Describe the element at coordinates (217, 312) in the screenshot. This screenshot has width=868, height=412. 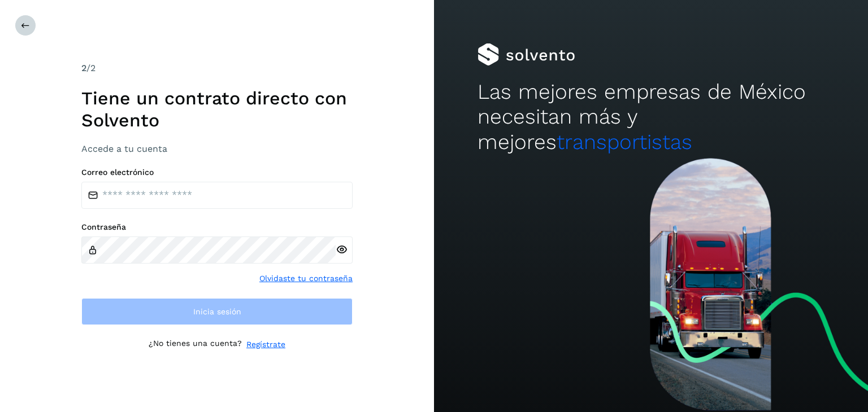
I see `button: Inicia sesión` at that location.